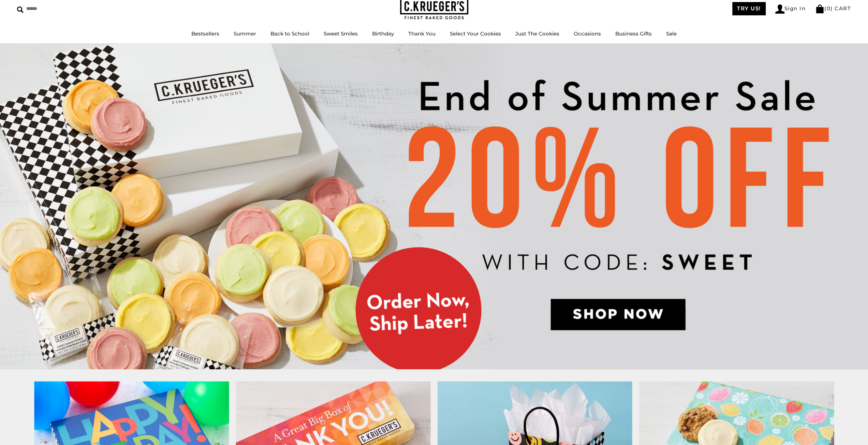 This screenshot has height=445, width=868. Describe the element at coordinates (341, 33) in the screenshot. I see `a: Sweet Smiles` at that location.